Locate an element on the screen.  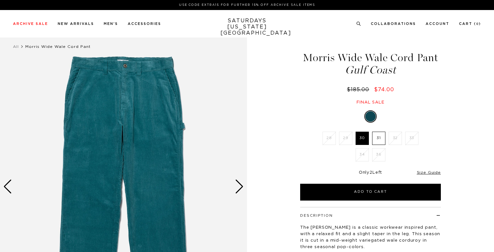
a: Account is located at coordinates (437, 24).